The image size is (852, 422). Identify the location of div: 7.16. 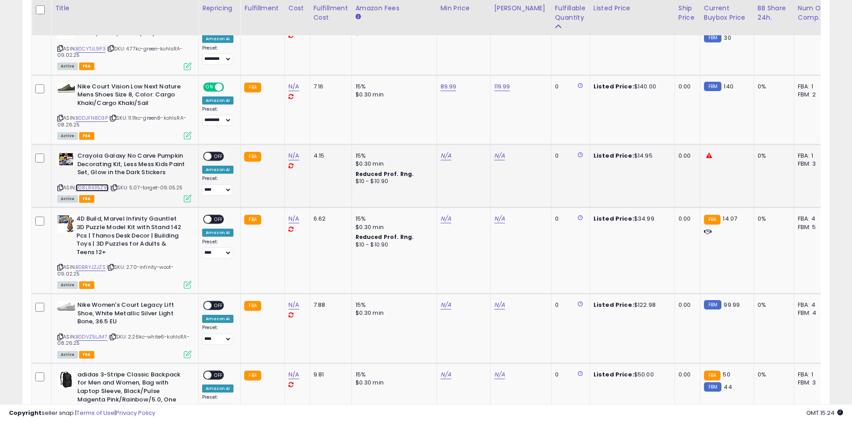
(329, 87).